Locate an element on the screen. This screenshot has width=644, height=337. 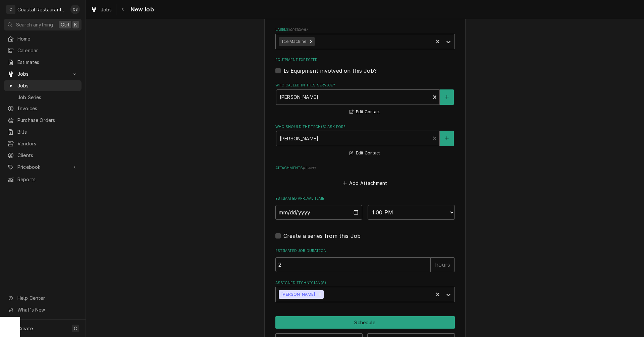
label: Is Equipment involved on this Job? is located at coordinates (330, 71).